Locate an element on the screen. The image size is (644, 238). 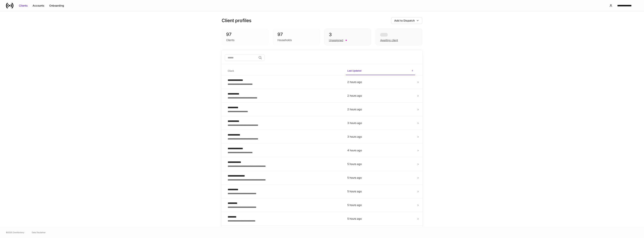
button: Onboarding is located at coordinates (57, 5).